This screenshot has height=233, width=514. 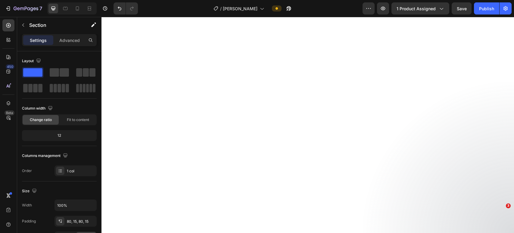 I want to click on input: Auto, so click(x=76, y=205).